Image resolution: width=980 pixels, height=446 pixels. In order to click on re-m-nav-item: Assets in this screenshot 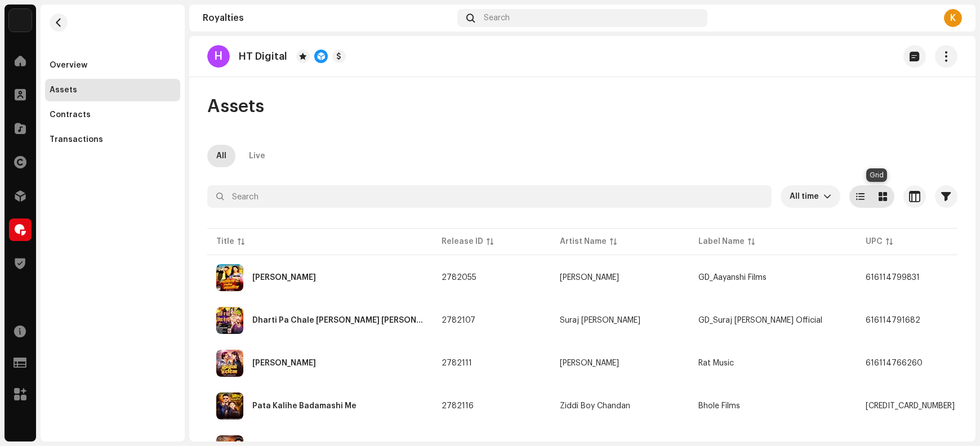, I will do `click(112, 90)`.